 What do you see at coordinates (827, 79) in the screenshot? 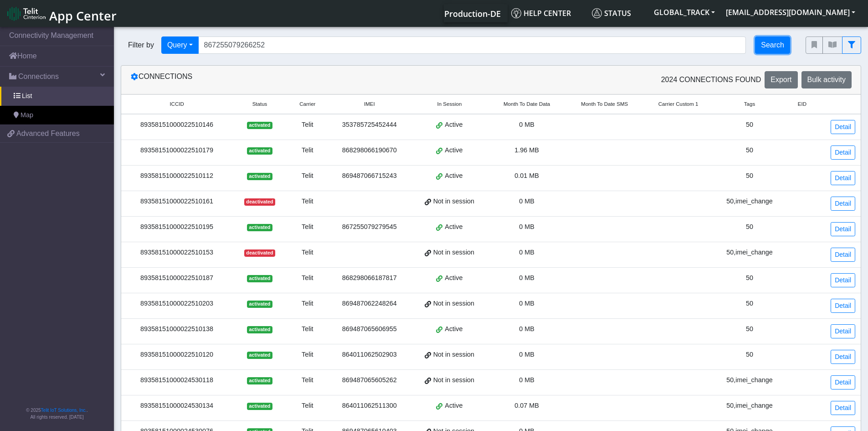
I see `span: Bulk activity` at bounding box center [827, 79].